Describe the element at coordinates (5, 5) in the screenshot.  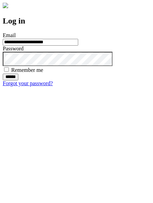
I see `img: logo-4e3dc11c47720685a147b03b5a06dd966a58ff35d612b21f08c02c0306f2b779.png` at that location.